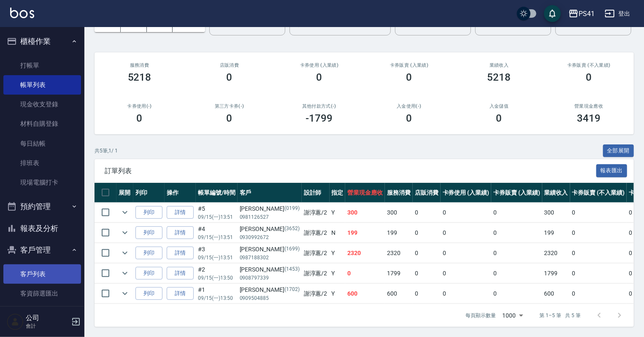 Image resolution: width=644 pixels, height=337 pixels. What do you see at coordinates (466, 193) in the screenshot?
I see `th: 卡券使用 (入業績)` at bounding box center [466, 193].